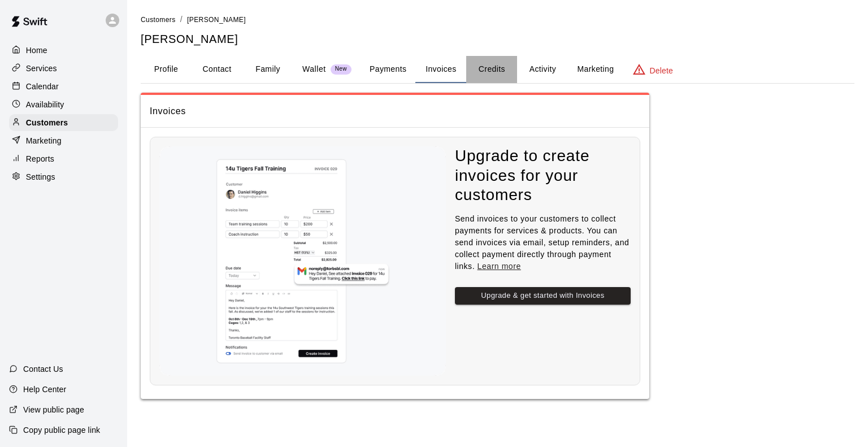 The height and width of the screenshot is (447, 868). I want to click on div: Home, so click(63, 50).